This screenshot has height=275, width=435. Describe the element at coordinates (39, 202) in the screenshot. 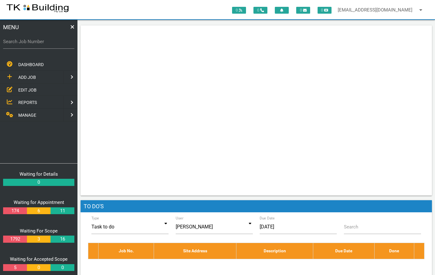

I see `a: Waiting for Appointment` at that location.